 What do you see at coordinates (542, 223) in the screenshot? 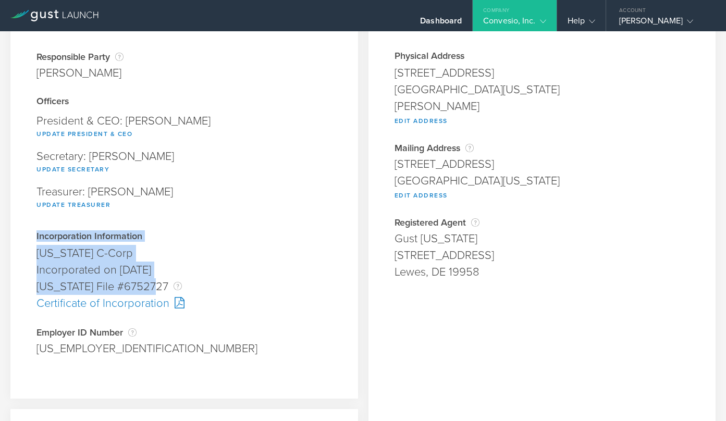
I see `div: Registered Agent` at bounding box center [542, 223].